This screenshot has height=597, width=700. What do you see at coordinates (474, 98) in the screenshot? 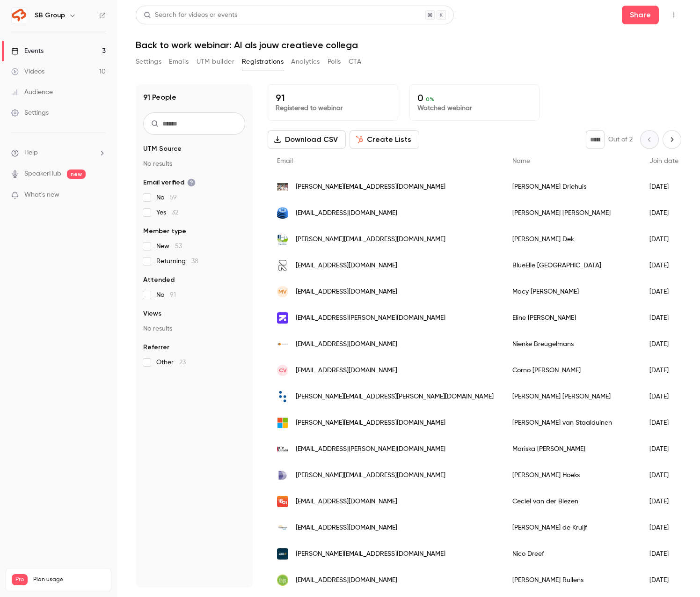
I see `p: 0` at bounding box center [474, 98].